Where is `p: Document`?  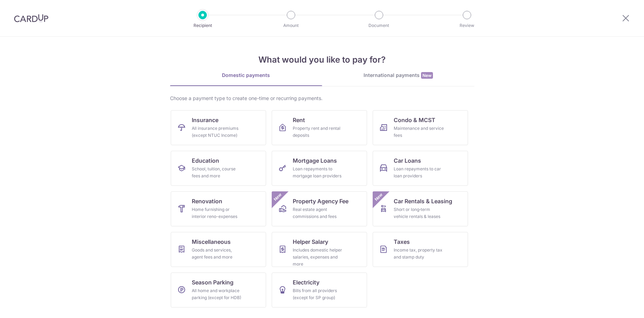 p: Document is located at coordinates (379, 25).